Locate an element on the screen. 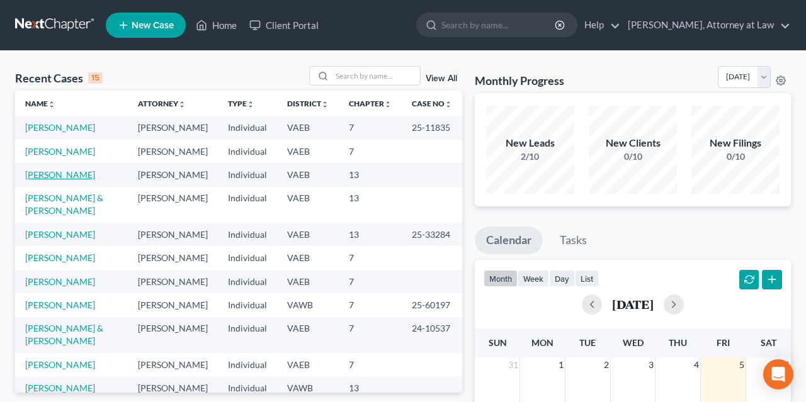 This screenshot has width=806, height=402. div: New Clients is located at coordinates (633, 143).